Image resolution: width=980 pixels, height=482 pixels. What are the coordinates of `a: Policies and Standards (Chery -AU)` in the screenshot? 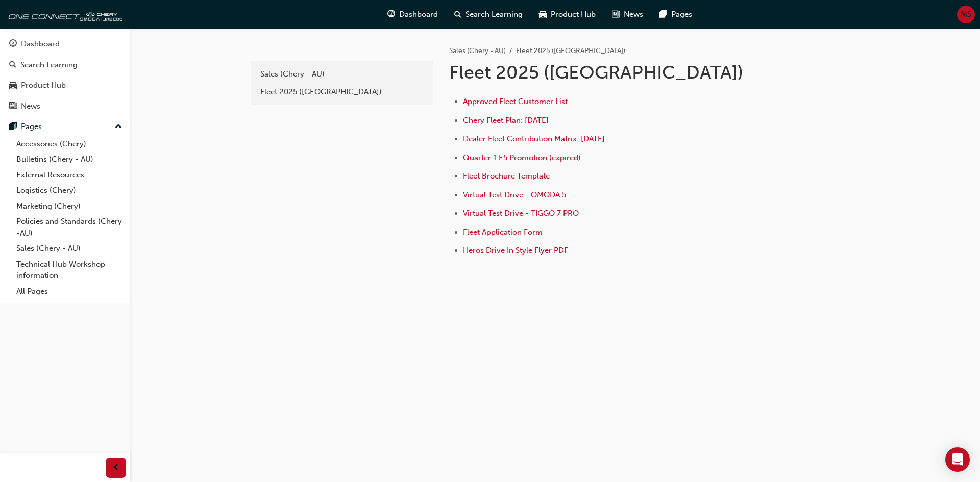 It's located at (69, 227).